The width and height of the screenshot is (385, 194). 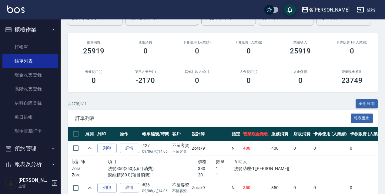 I want to click on h3: -2170, so click(x=146, y=80).